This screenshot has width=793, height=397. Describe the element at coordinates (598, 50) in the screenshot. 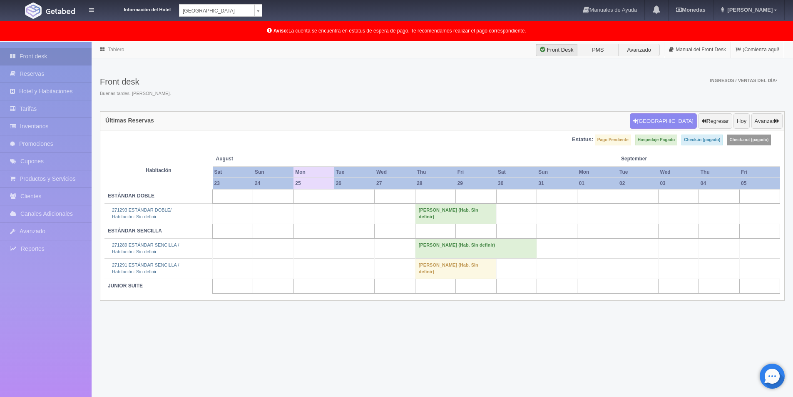

I see `label: PMS` at that location.